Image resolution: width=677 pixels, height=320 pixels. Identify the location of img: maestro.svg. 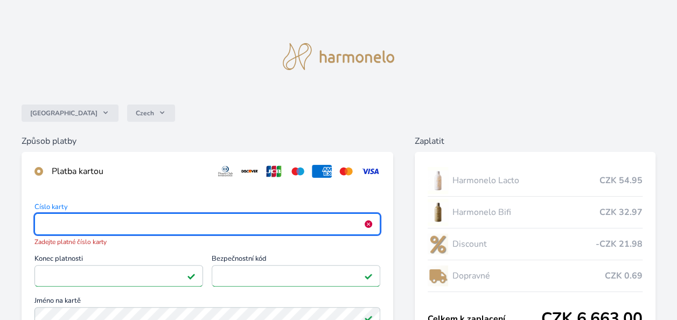
(298, 171).